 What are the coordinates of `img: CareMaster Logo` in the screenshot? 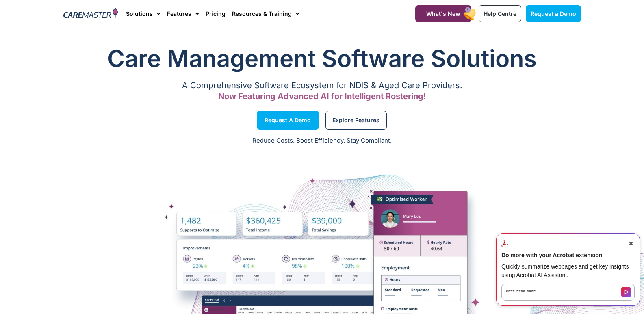 It's located at (90, 14).